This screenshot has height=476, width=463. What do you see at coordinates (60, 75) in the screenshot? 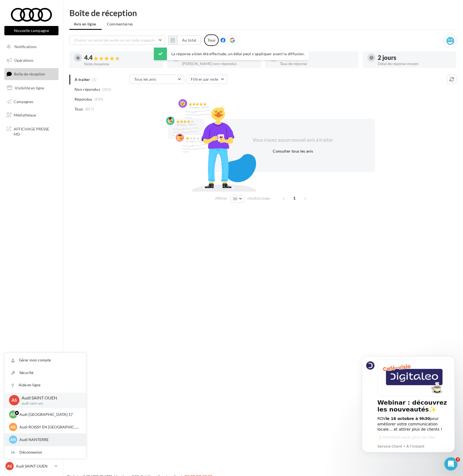
I see `div: RDV pour améliorer votre communication locale… et attirer plus de clients !` at bounding box center [60, 75].